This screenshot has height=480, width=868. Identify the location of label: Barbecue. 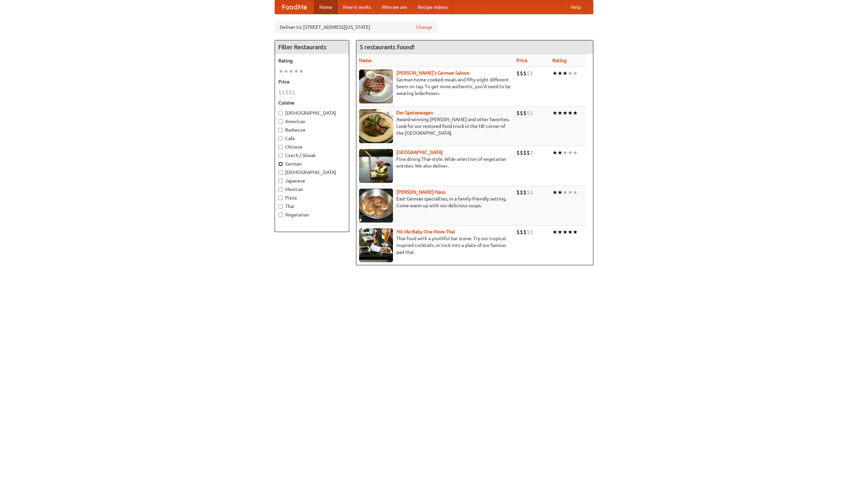
(312, 130).